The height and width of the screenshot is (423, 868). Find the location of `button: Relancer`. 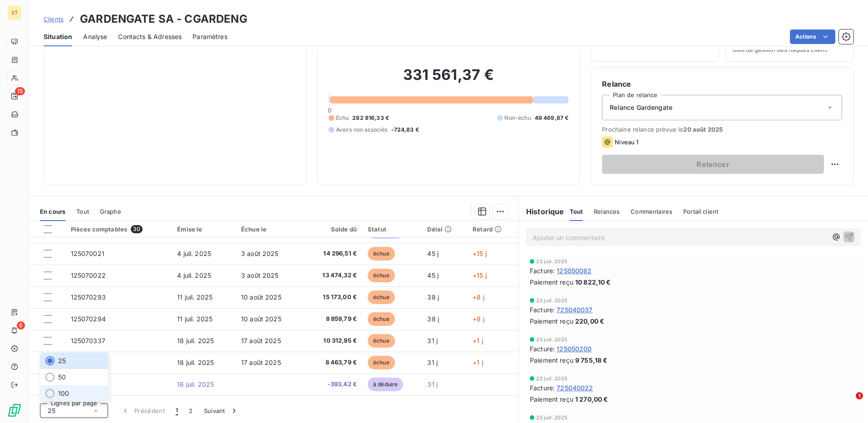

button: Relancer is located at coordinates (713, 165).